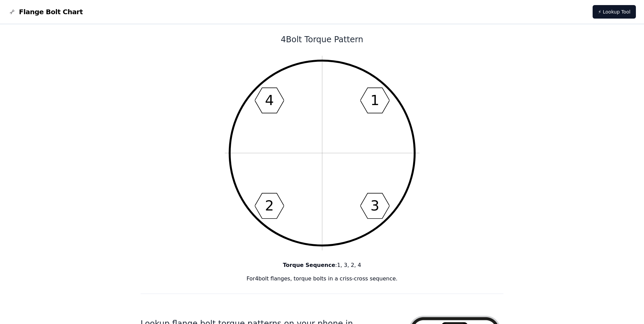 This screenshot has height=324, width=644. I want to click on a: ⚡ Lookup Tool, so click(614, 12).